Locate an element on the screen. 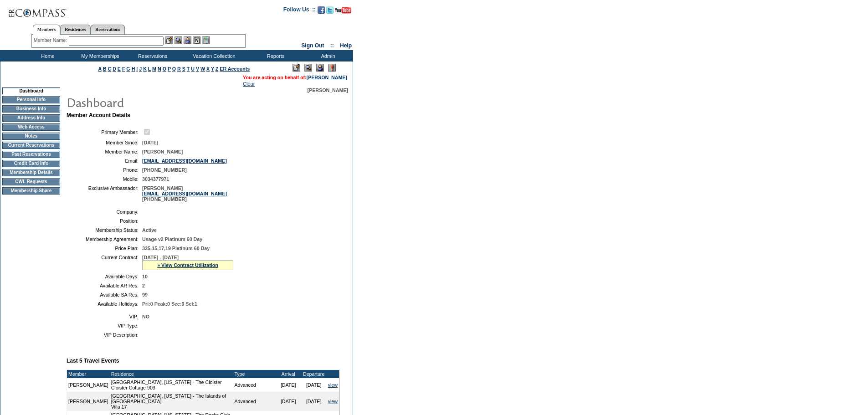 The image size is (868, 415). img: Edit Mode is located at coordinates (296, 67).